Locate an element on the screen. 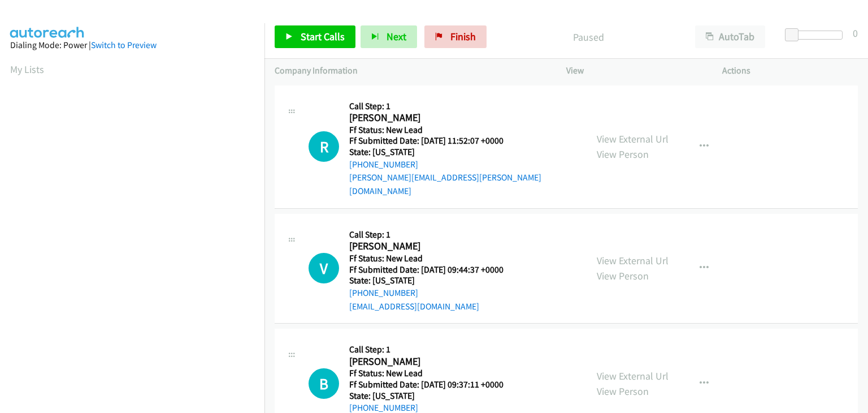 This screenshot has height=413, width=868. a: My Lists is located at coordinates (27, 69).